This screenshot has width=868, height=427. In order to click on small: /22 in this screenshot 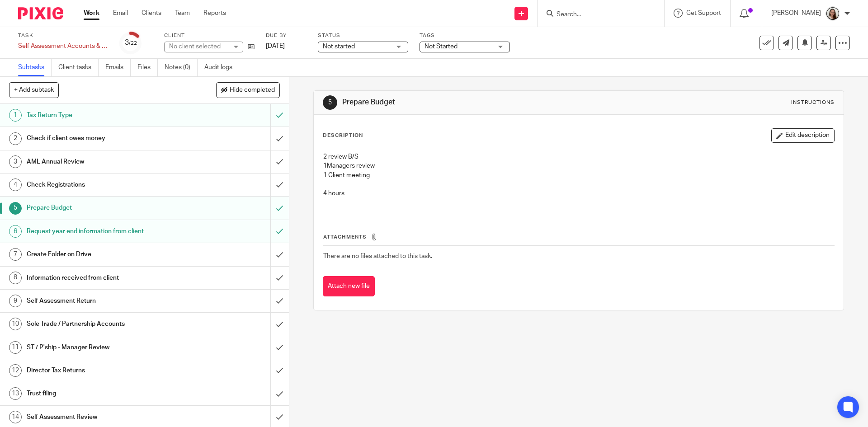, I will do `click(133, 43)`.